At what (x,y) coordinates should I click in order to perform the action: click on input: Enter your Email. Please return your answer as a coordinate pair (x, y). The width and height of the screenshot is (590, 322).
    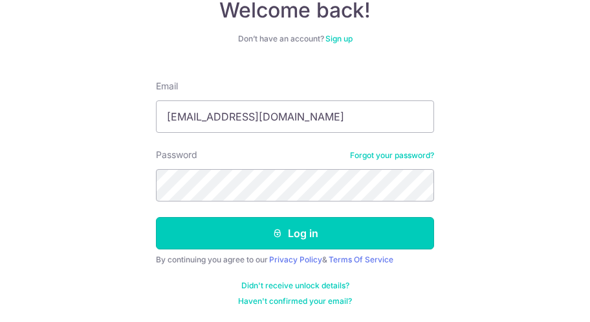
    Looking at the image, I should click on (295, 116).